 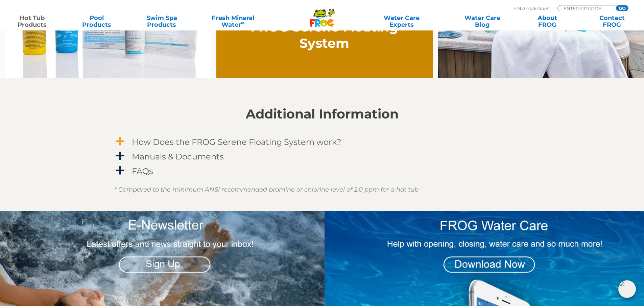 I want to click on a: Water CareExperts, so click(x=402, y=21).